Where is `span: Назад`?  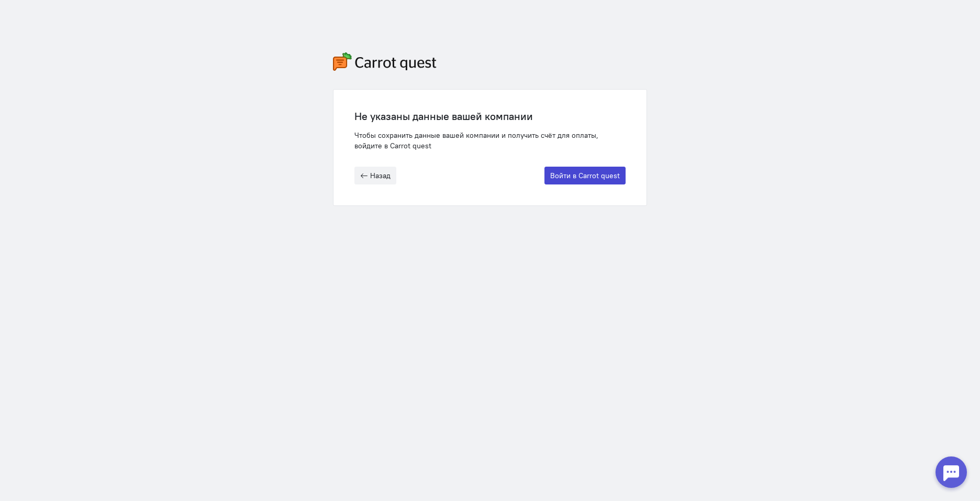 span: Назад is located at coordinates (380, 176).